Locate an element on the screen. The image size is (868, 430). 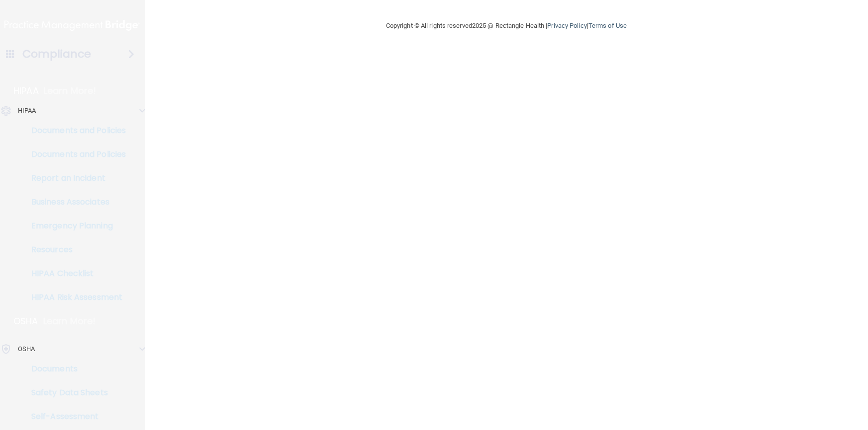
h4: Compliance is located at coordinates (57, 54).